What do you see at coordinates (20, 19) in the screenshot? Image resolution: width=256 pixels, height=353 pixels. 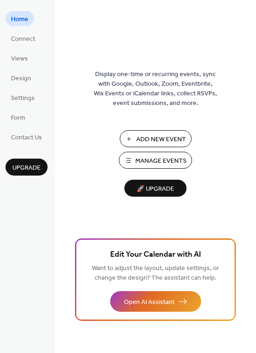 I see `span: Home` at bounding box center [20, 19].